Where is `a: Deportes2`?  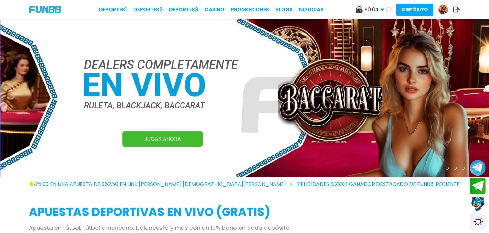 a: Deportes2 is located at coordinates (148, 10).